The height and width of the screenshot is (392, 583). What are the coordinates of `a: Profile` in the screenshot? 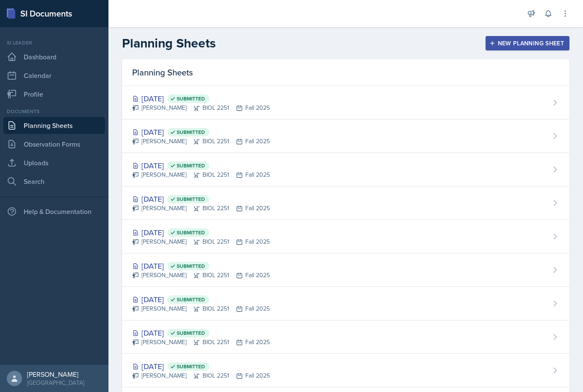 It's located at (54, 94).